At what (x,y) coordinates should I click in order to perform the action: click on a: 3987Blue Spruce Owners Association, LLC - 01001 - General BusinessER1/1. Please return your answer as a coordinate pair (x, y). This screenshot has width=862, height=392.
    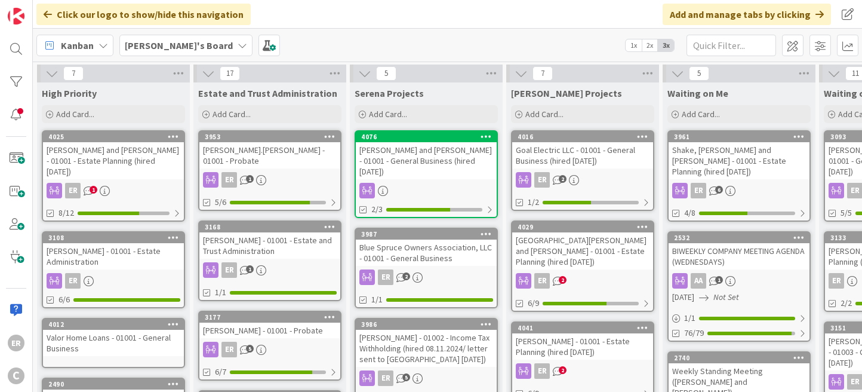
    Looking at the image, I should click on (426, 268).